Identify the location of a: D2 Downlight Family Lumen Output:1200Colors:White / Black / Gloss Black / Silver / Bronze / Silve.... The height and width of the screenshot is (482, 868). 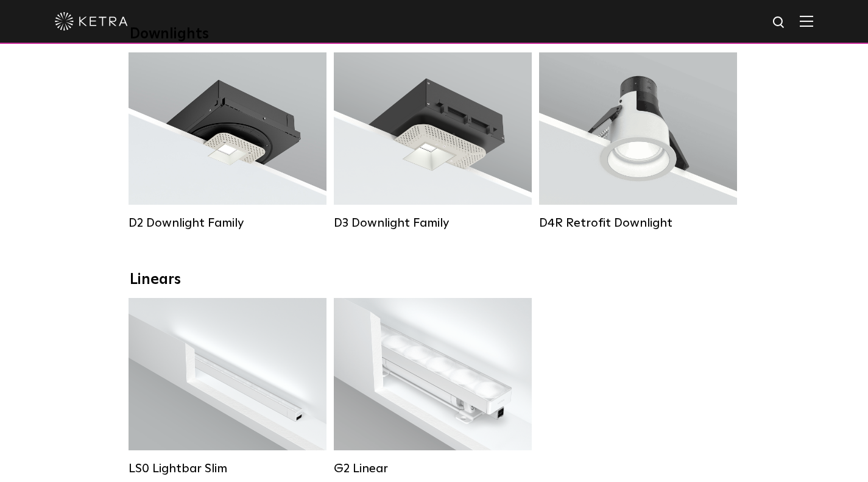
(227, 141).